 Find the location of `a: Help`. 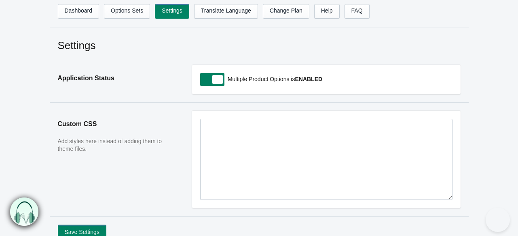

a: Help is located at coordinates (327, 11).